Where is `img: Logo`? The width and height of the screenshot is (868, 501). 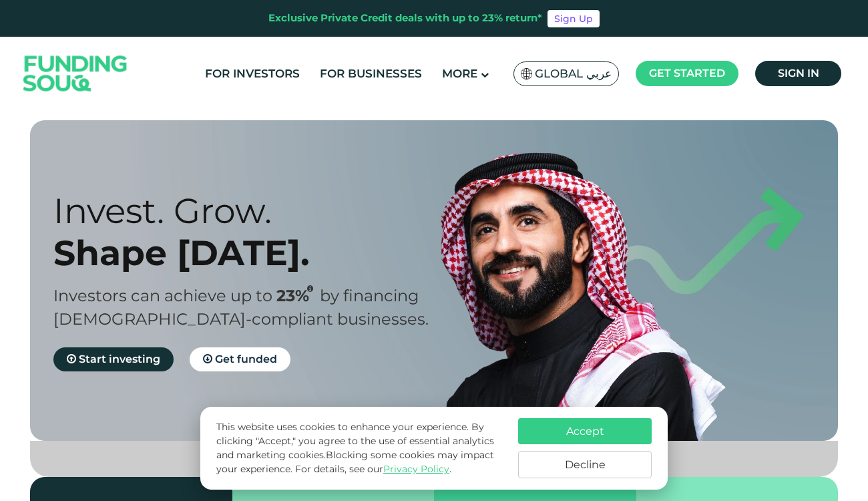
img: Logo is located at coordinates (75, 74).